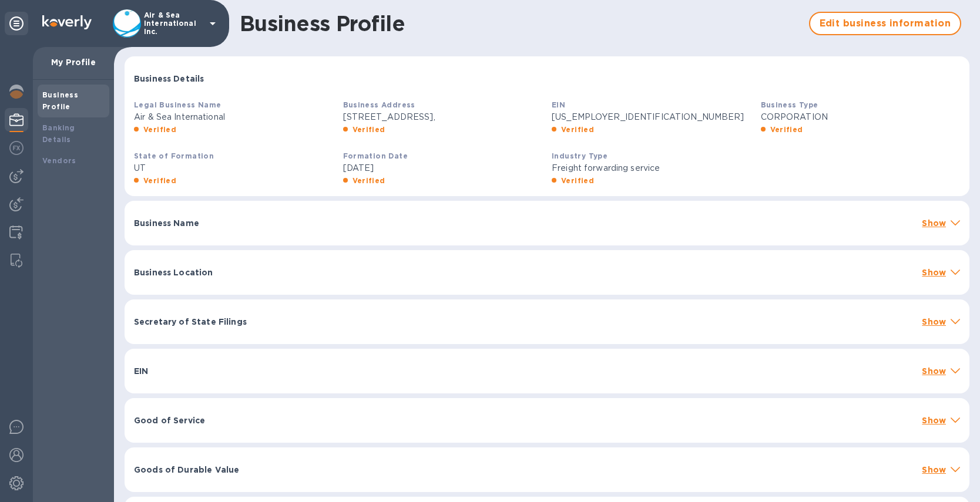  What do you see at coordinates (16, 148) in the screenshot?
I see `img: Foreign exchange` at bounding box center [16, 148].